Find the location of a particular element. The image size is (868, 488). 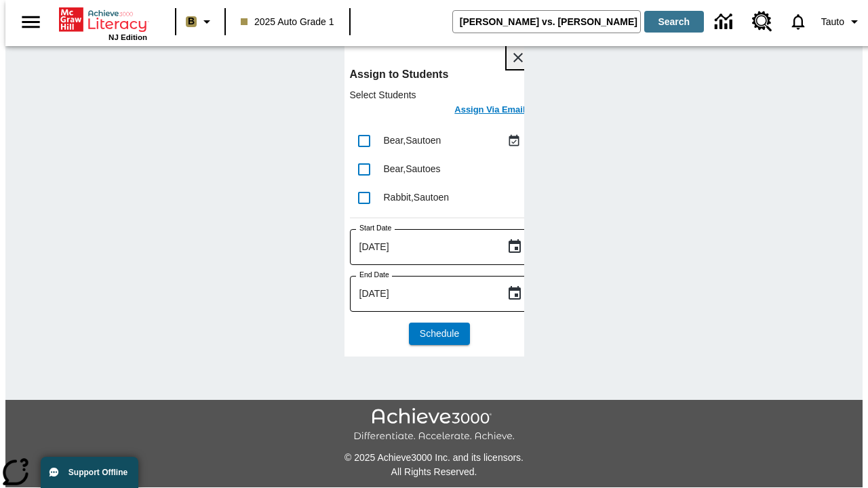

h6: Assign to Students is located at coordinates (439, 75).